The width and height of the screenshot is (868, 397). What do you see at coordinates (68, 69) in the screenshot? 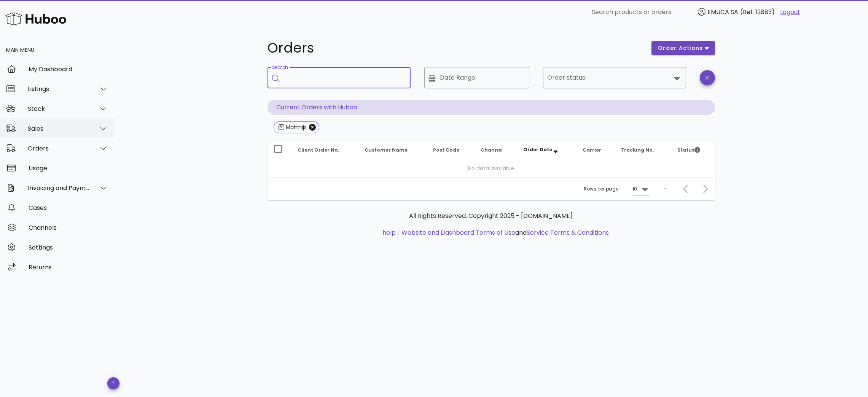
I see `div: My Dashboard` at bounding box center [68, 69].